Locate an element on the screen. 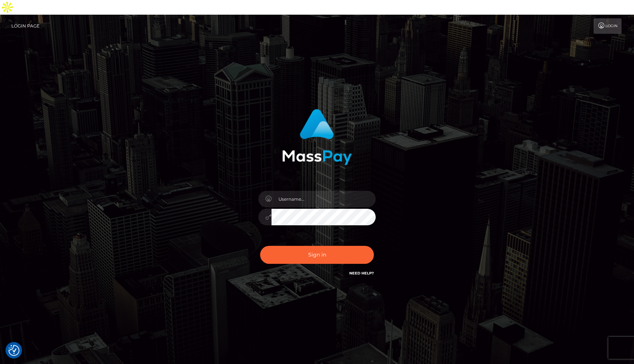  a: Need Help? is located at coordinates (361, 273).